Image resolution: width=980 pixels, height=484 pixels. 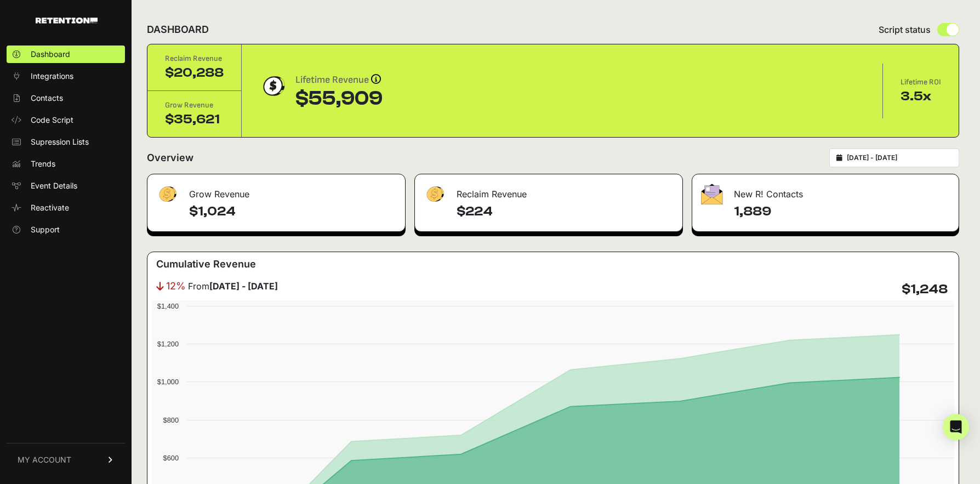 I want to click on h2: DASHBOARD, so click(x=178, y=30).